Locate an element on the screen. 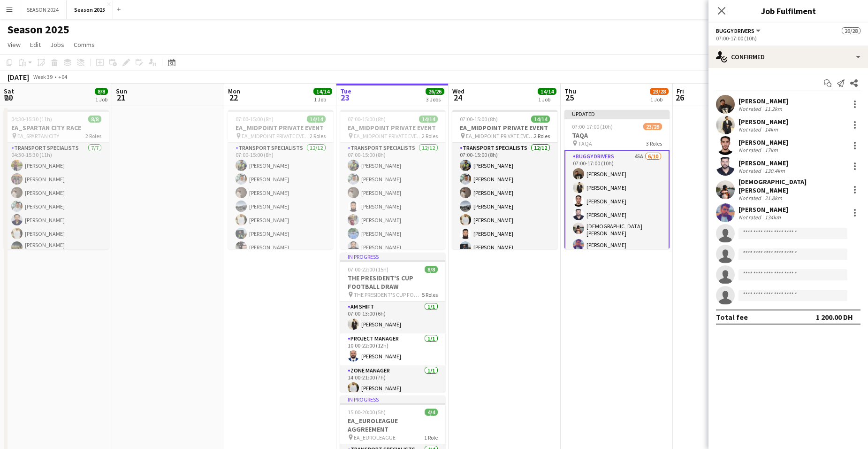 The image size is (868, 449). span: 21 is located at coordinates (121, 97).